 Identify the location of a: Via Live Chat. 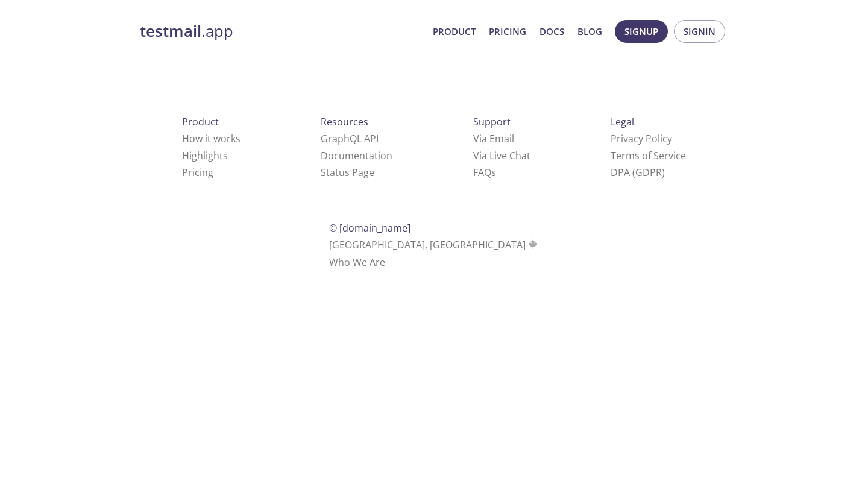
(501, 156).